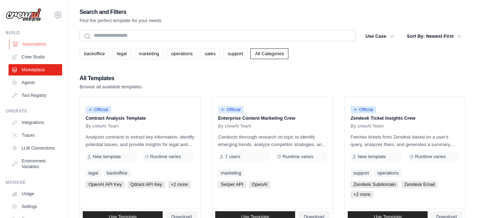 The image size is (477, 218). I want to click on p: Conducts thorough research on topic to identify emerging trends, analyze competitor strategies, a..., so click(273, 140).